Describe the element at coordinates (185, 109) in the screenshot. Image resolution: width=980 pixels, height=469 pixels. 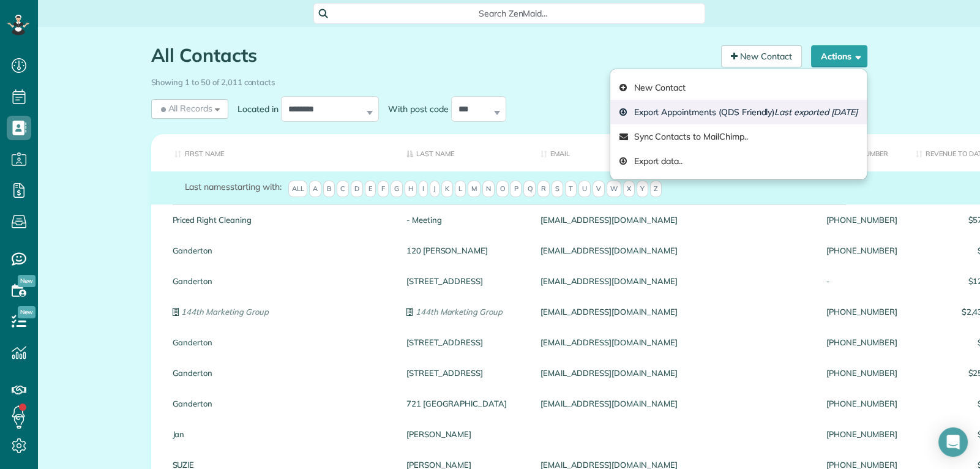
I see `span: All Records` at that location.